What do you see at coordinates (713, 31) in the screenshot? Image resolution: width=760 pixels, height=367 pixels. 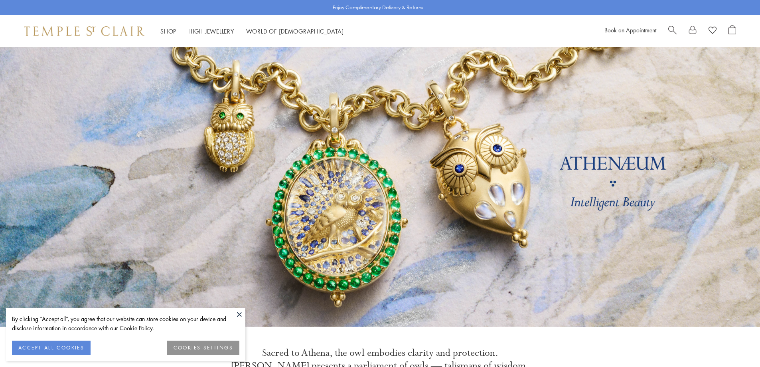 I see `a: View Wishlist` at bounding box center [713, 31].